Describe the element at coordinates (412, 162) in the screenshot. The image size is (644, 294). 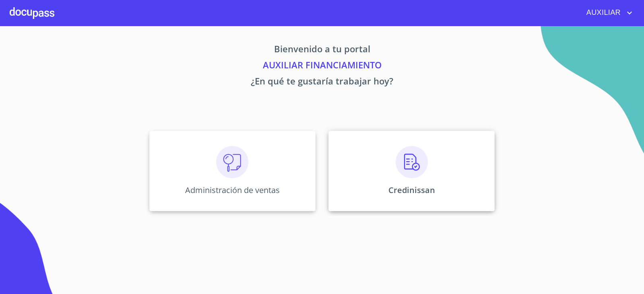
I see `img: verificacion.png` at that location.